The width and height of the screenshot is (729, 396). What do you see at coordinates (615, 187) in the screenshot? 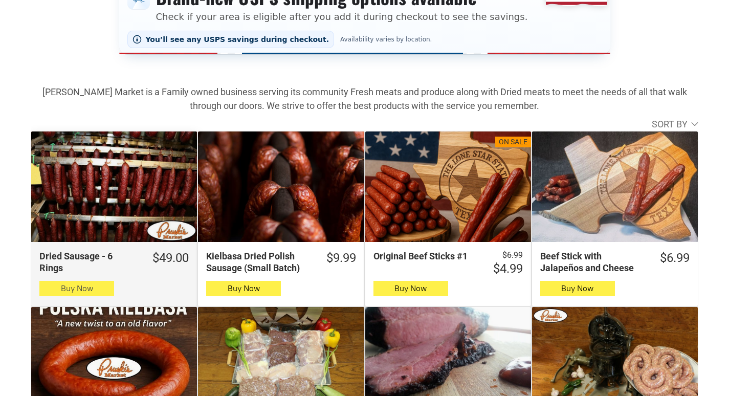
I see `a: Beef Stick with Jalapeños and Cheese` at bounding box center [615, 187].